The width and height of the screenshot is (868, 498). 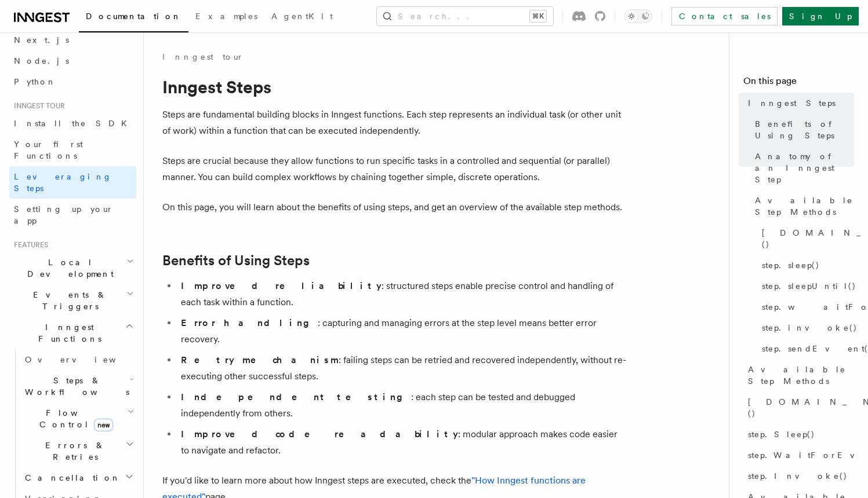 What do you see at coordinates (72, 61) in the screenshot?
I see `a: Node.js` at bounding box center [72, 61].